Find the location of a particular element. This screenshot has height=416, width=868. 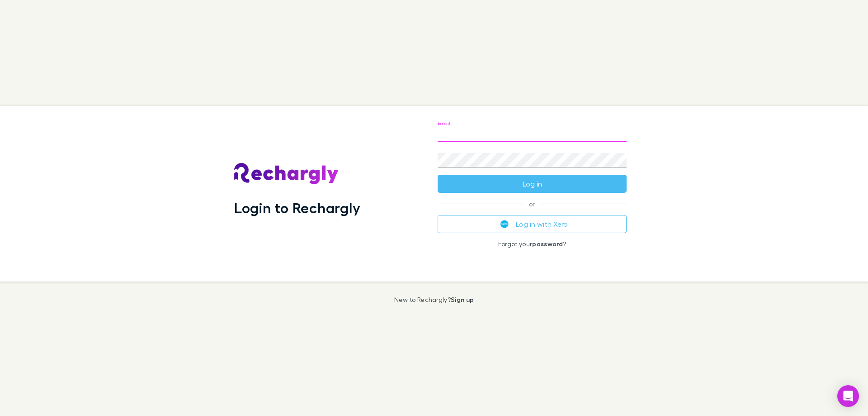

label: Email is located at coordinates (444, 123).